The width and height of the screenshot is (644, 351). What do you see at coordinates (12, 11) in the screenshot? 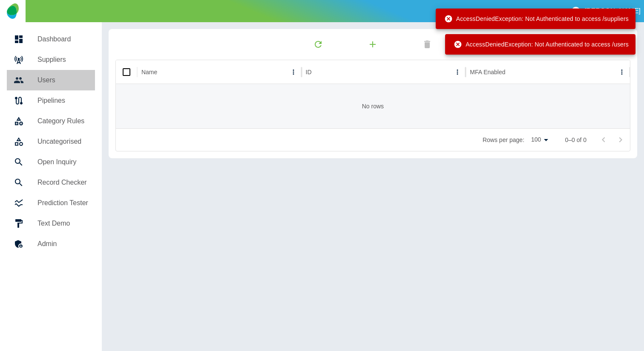
I see `img: Logo` at bounding box center [12, 11].